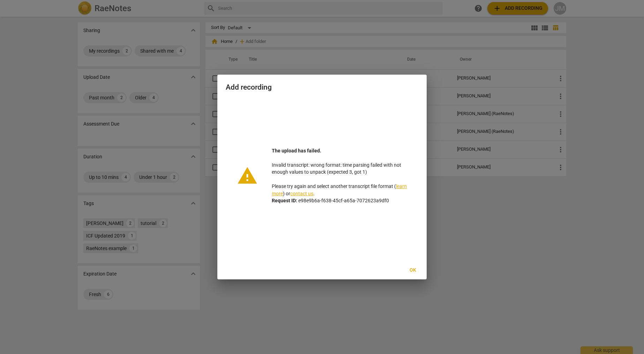  What do you see at coordinates (339, 190) in the screenshot?
I see `a: learn more` at bounding box center [339, 190].